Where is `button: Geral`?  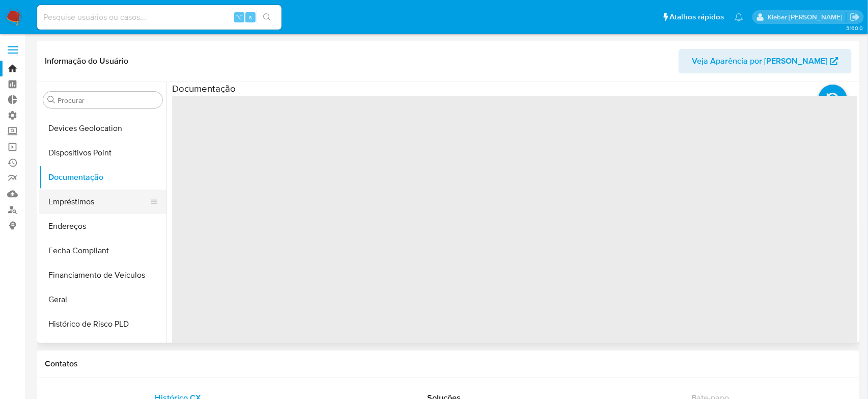 button: Geral is located at coordinates (103, 300).